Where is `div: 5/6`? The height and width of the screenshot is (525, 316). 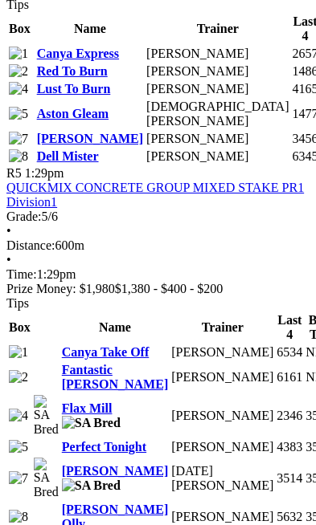
div: 5/6 is located at coordinates (157, 217).